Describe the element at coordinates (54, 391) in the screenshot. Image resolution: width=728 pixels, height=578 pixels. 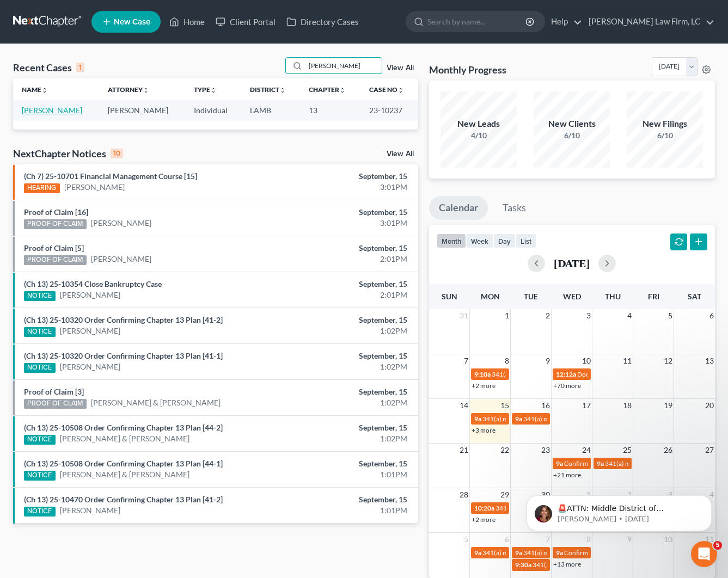
I see `a: Proof of Claim [3]` at that location.